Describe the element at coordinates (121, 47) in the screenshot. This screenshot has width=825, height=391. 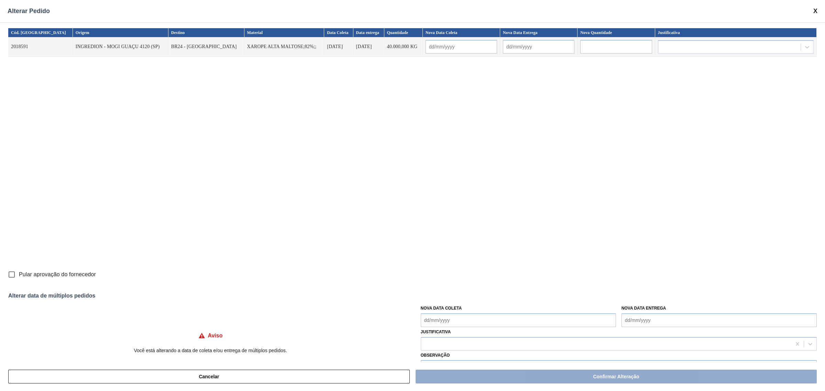
I see `td: INGREDION - MOGI GUAÇU 4120 (SP)` at that location.